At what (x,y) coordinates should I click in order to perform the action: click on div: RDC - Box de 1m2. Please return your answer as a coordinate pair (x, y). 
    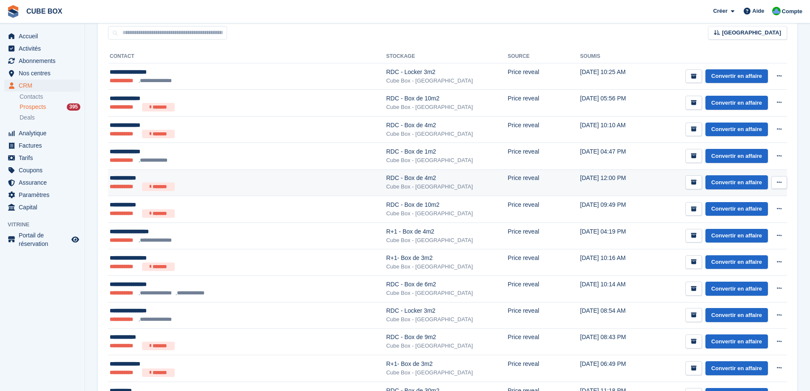
    Looking at the image, I should click on (447, 151).